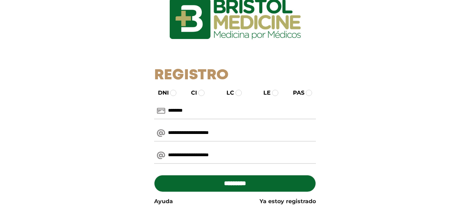 The width and height of the screenshot is (470, 223). I want to click on label: PAS, so click(295, 93).